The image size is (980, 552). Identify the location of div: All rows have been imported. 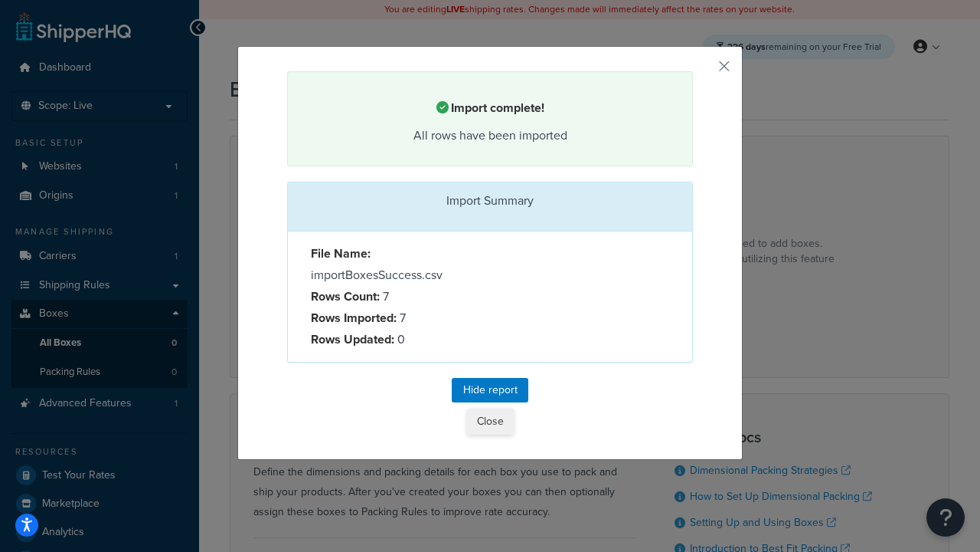
(490, 135).